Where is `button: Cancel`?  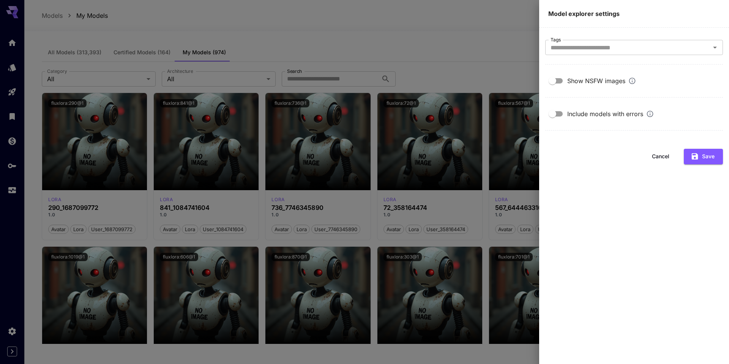 button: Cancel is located at coordinates (661, 156).